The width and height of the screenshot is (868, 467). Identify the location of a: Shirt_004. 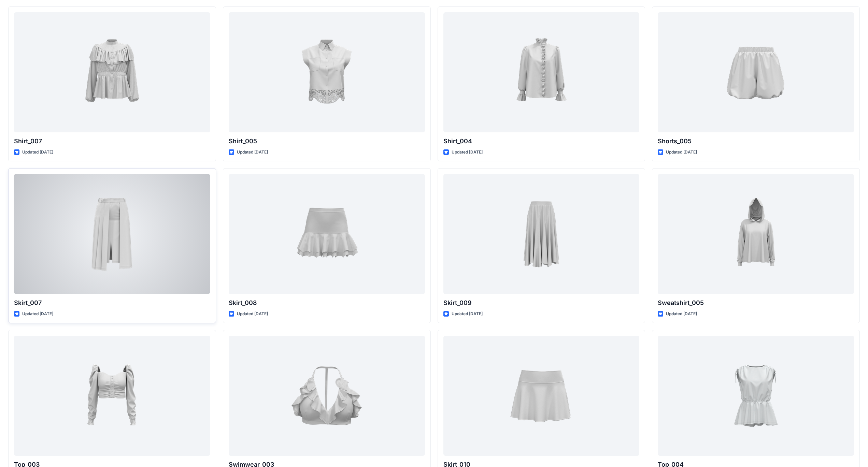
(542, 72).